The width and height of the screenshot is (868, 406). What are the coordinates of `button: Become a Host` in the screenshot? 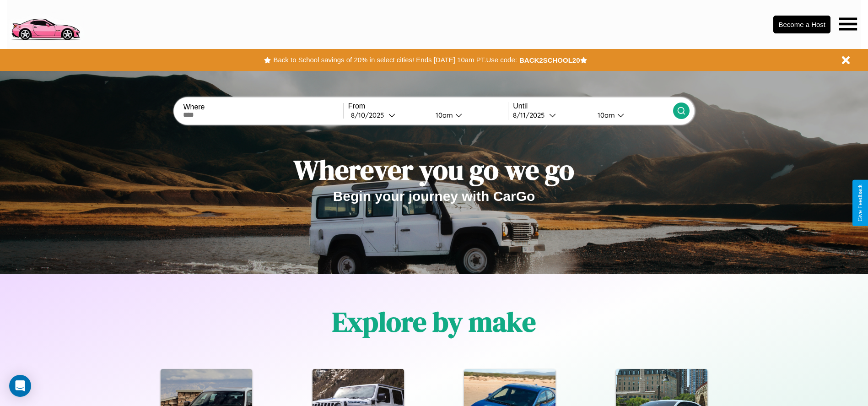 It's located at (802, 24).